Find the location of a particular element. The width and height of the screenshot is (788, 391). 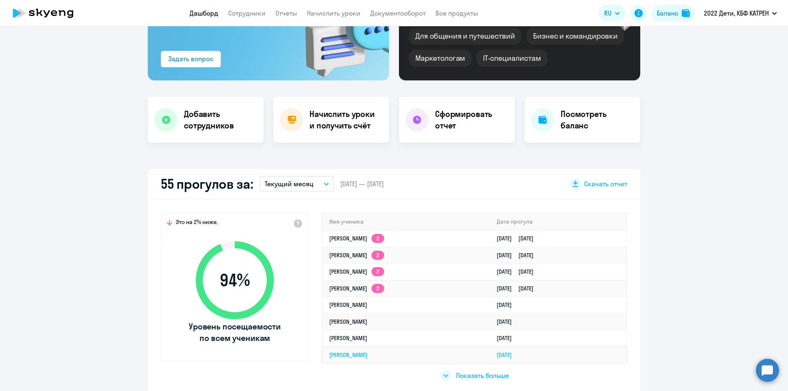

span: Показать больше is located at coordinates (482, 375).